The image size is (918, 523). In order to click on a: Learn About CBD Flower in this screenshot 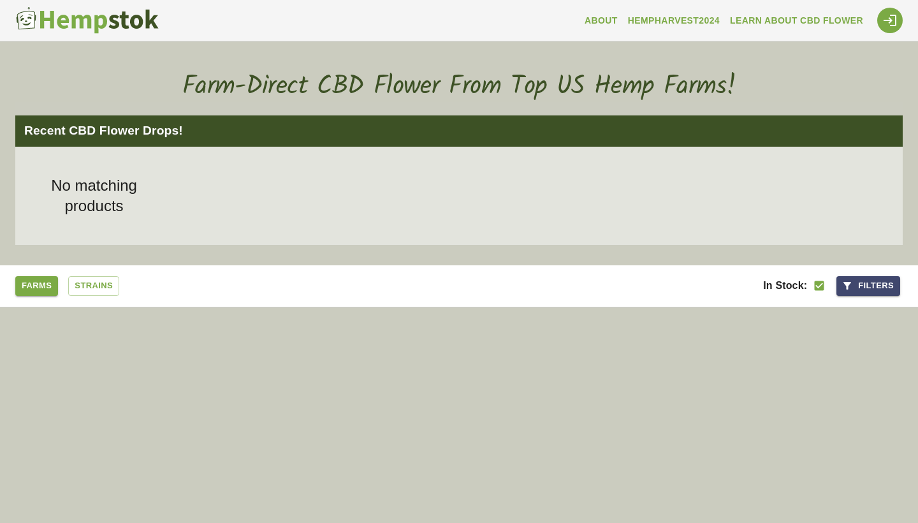, I will do `click(797, 20)`.